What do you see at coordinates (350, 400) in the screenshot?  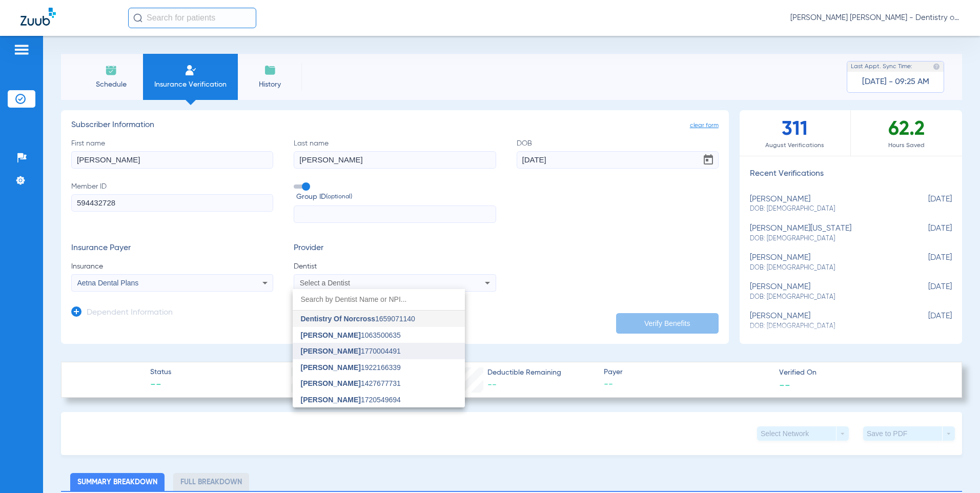 I see `span: 1720549694` at bounding box center [350, 400].